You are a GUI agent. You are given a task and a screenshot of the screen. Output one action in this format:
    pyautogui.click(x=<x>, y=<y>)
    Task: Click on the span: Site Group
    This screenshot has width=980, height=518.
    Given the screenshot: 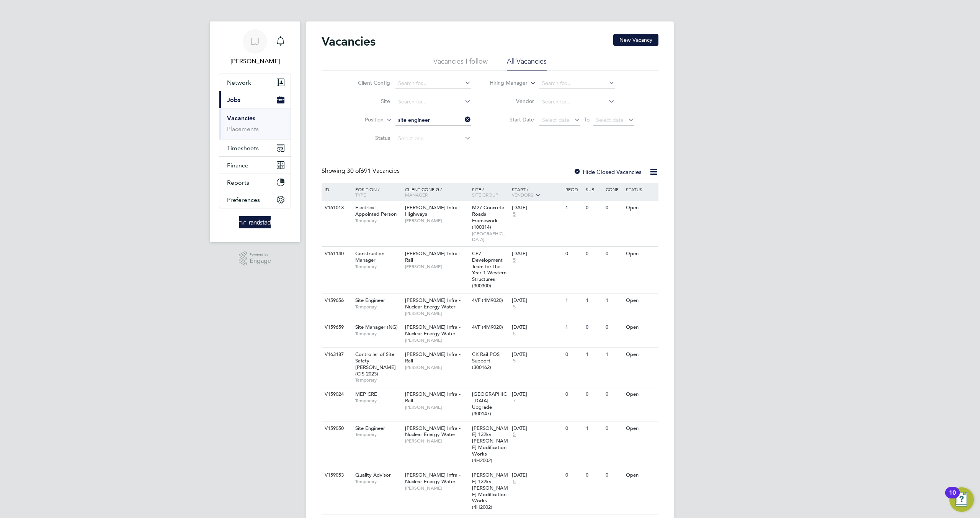 What is the action you would take?
    pyautogui.click(x=485, y=194)
    